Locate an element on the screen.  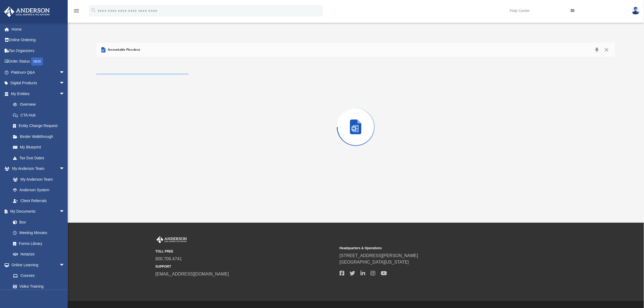
a: Binder Walkthrough is located at coordinates (40, 137).